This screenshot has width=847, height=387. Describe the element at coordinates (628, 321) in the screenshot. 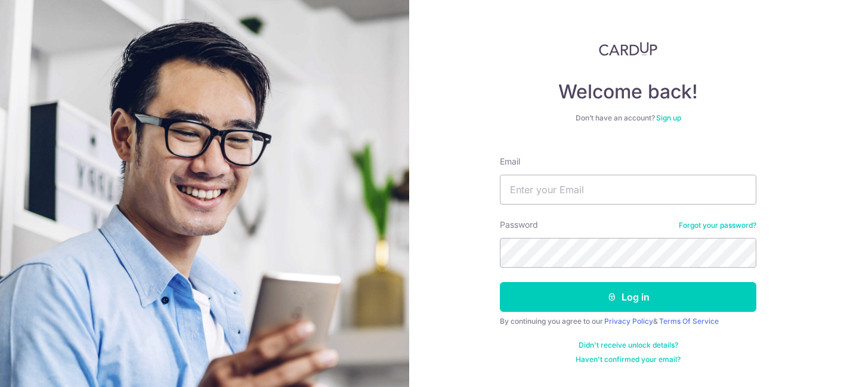

I see `div: By continuing you agree to our &` at that location.